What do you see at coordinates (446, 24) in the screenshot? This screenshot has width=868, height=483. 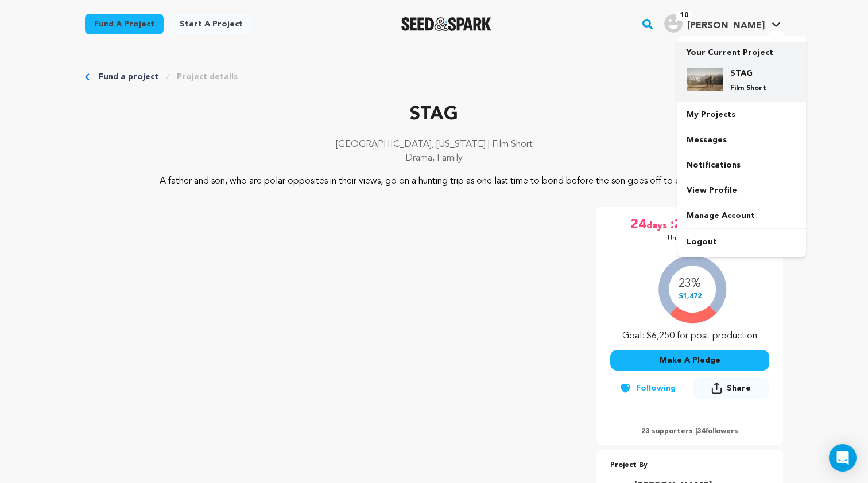 I see `a: Seed&Spark Homepage` at bounding box center [446, 24].